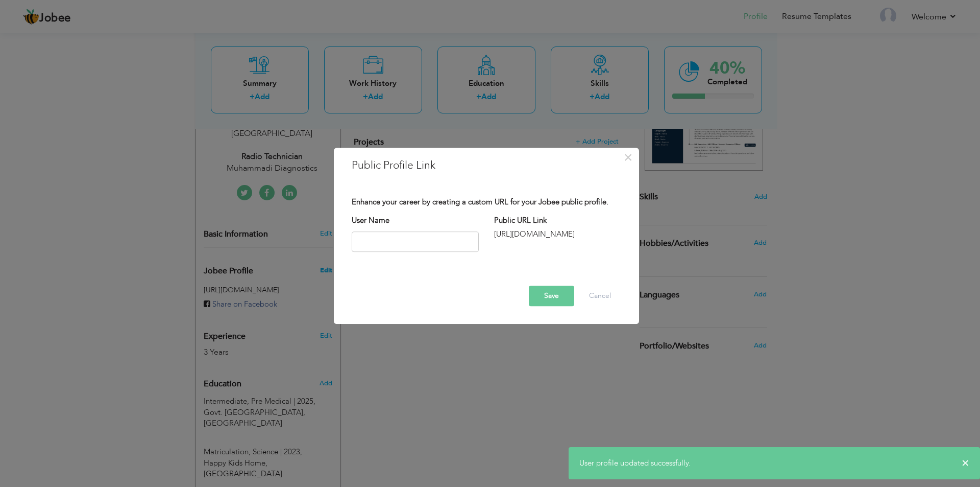  Describe the element at coordinates (520, 221) in the screenshot. I see `label: Public URL Link` at that location.